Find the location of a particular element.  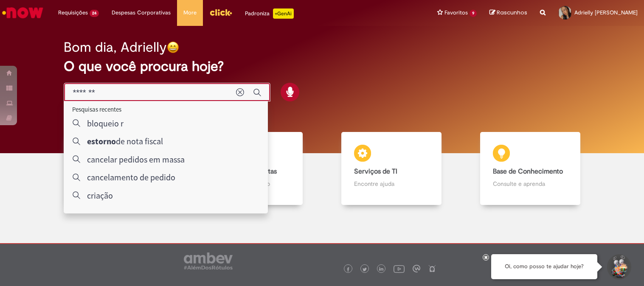

img: logo_footer_ambev_rotulo_gray.png is located at coordinates (208, 261).